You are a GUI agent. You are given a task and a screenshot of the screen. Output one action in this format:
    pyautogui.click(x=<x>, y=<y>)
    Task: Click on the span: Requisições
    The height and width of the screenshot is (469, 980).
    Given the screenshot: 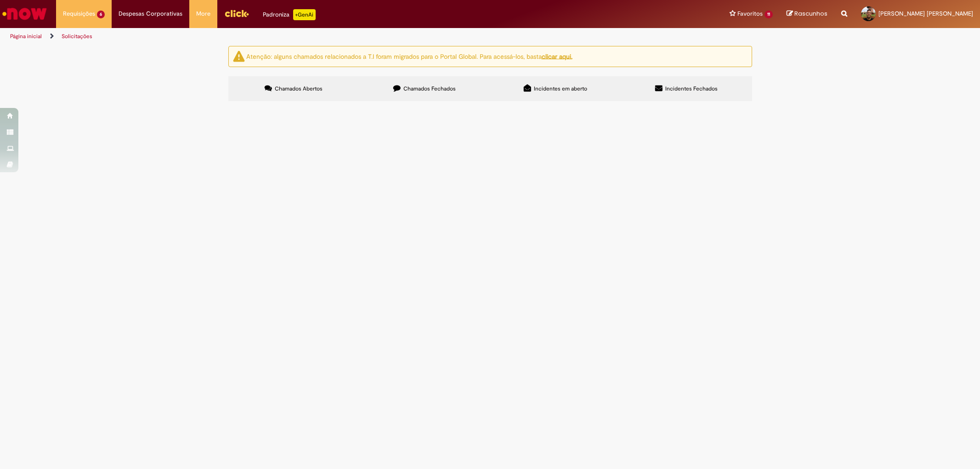 What is the action you would take?
    pyautogui.click(x=79, y=13)
    